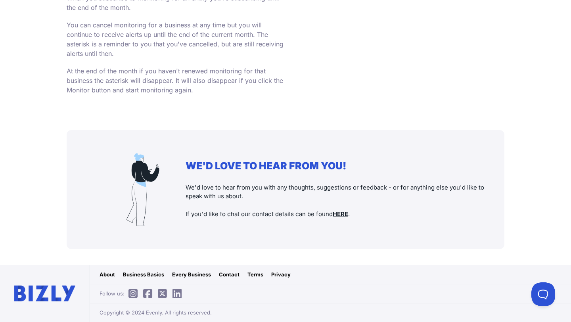 This screenshot has height=322, width=571. What do you see at coordinates (229, 274) in the screenshot?
I see `a: Contact` at bounding box center [229, 274].